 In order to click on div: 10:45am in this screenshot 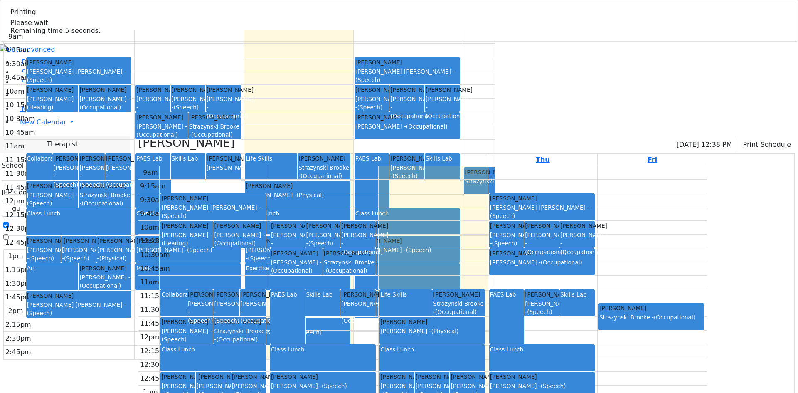, I will do `click(20, 133)`.